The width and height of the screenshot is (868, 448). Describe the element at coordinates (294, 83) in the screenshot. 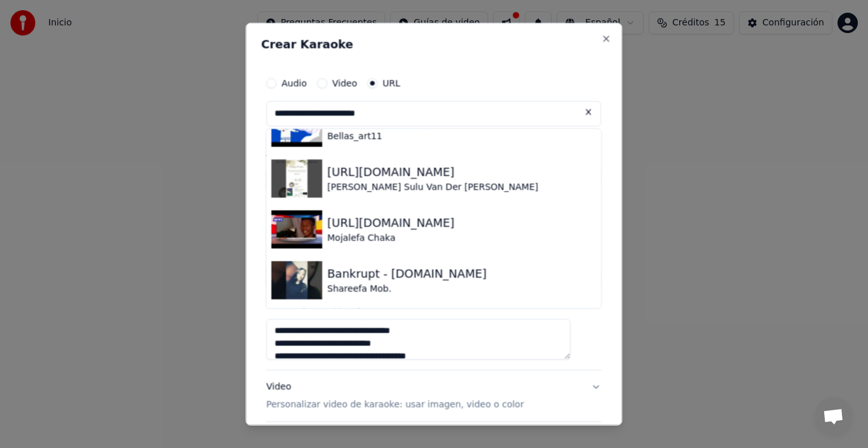

I see `label: Audio` at that location.